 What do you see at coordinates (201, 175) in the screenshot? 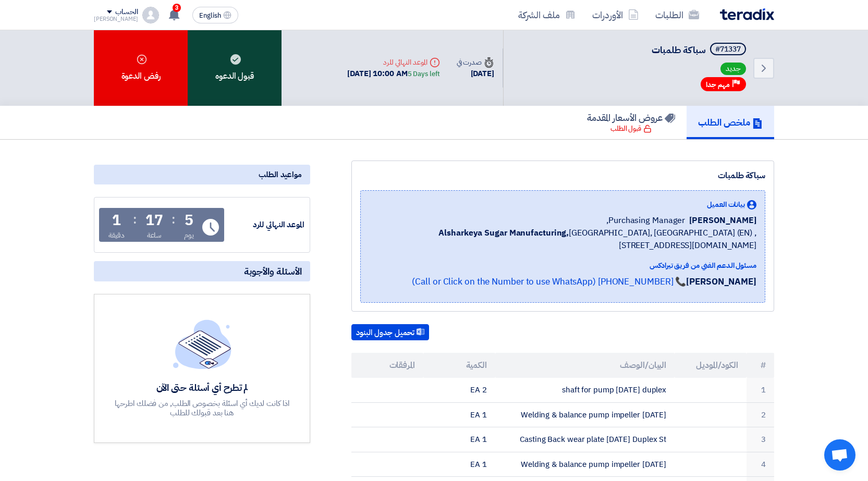
I see `div: مواعيد الطلب` at bounding box center [201, 175].